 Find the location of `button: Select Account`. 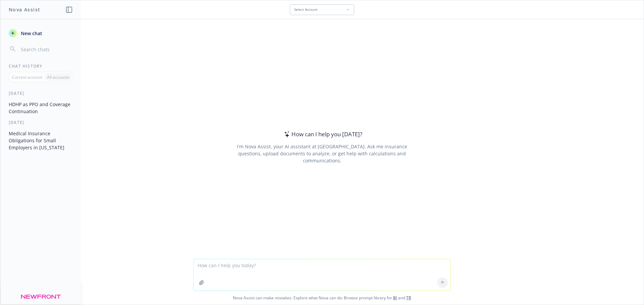

button: Select Account is located at coordinates (322, 10).